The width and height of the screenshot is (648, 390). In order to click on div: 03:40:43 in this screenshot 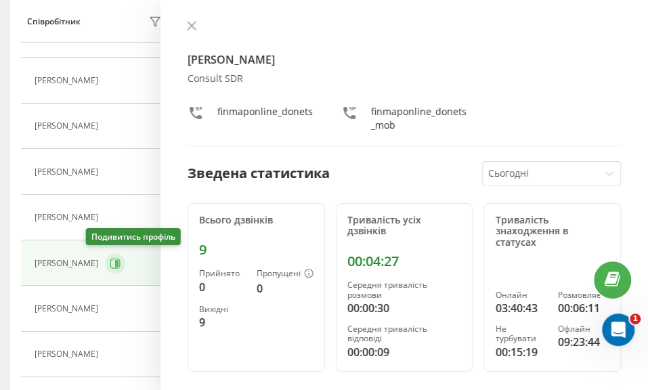, I will do `click(521, 308)`.